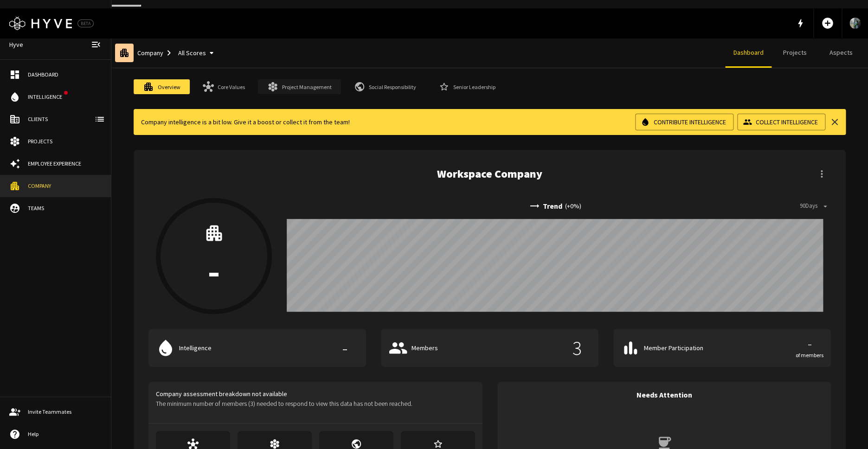 This screenshot has width=868, height=449. I want to click on p: Company intelligence is a bit low. Give it a boost or collect it from the team!, so click(384, 122).